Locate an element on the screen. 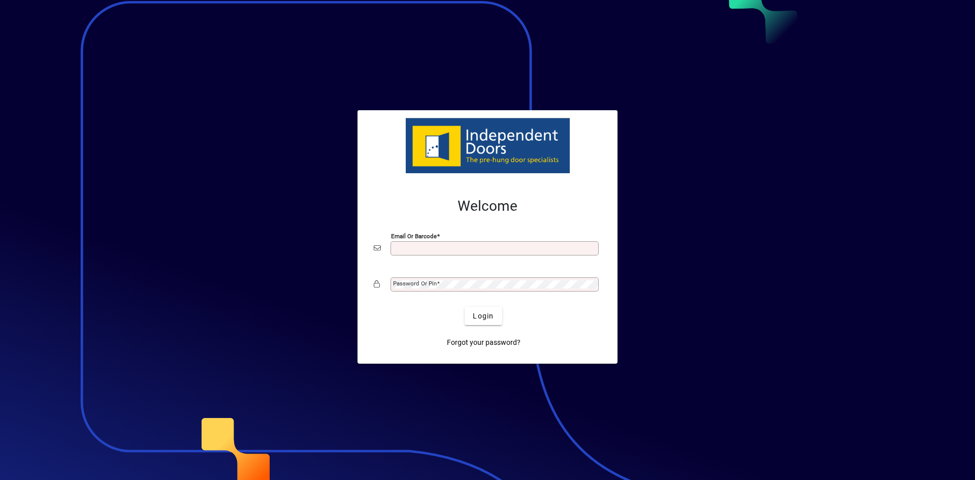 The image size is (975, 480). h2: Welcome is located at coordinates (488, 206).